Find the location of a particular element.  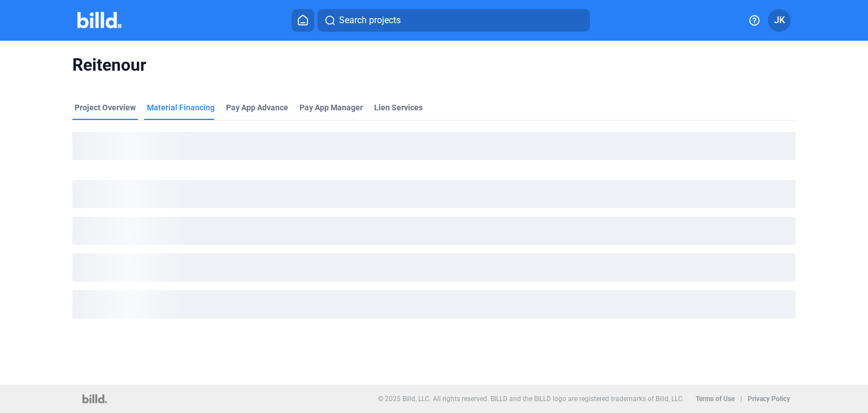

div: Material Financing is located at coordinates (181, 107).